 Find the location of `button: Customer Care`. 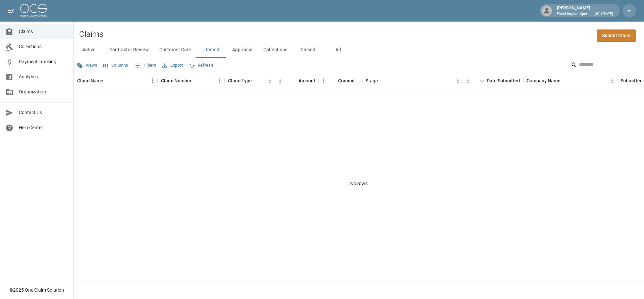

button: Customer Care is located at coordinates (175, 50).